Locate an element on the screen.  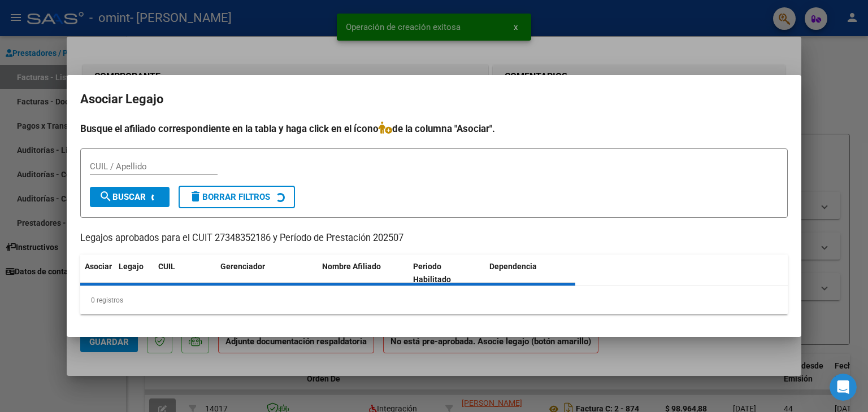
button: Buscar is located at coordinates (129, 197).